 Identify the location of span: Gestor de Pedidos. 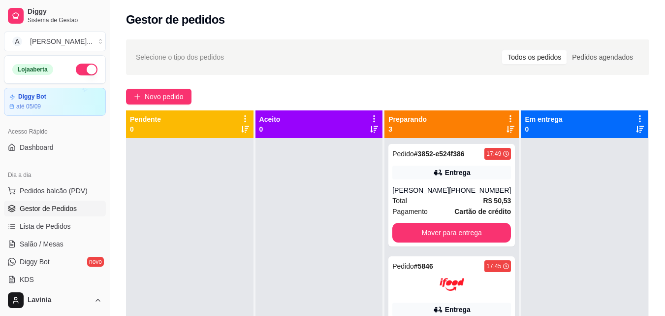
(48, 208).